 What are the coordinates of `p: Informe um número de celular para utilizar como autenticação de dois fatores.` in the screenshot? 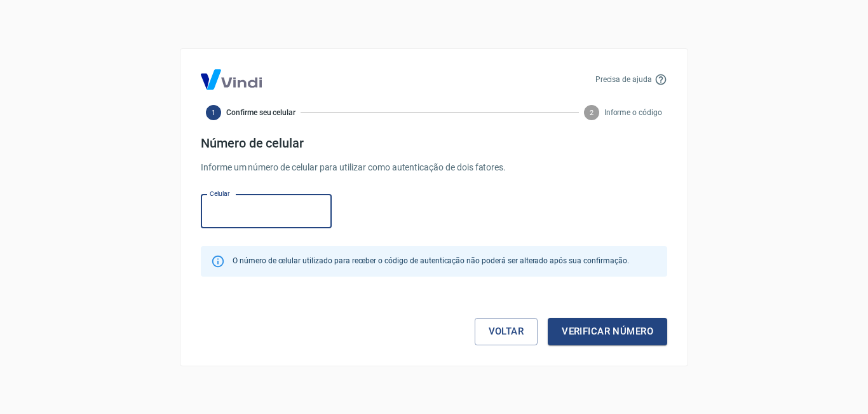 It's located at (434, 167).